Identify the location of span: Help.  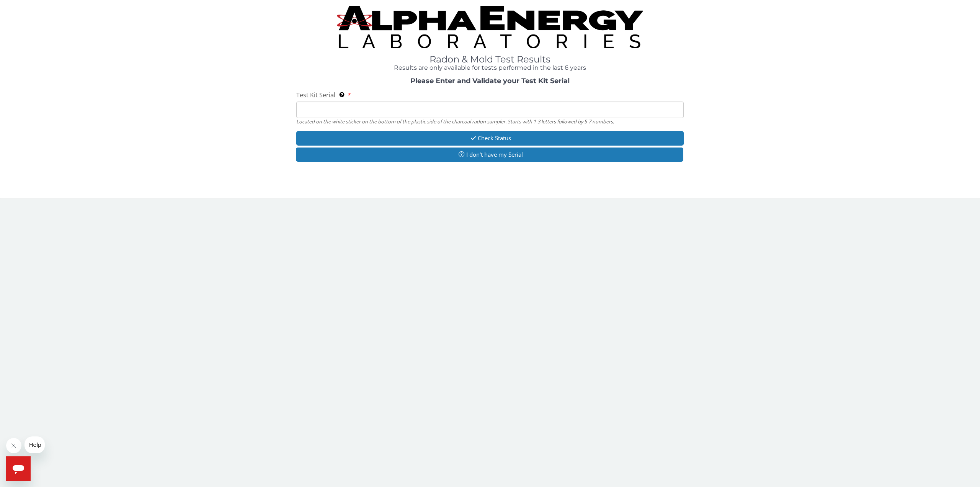
(10, 8).